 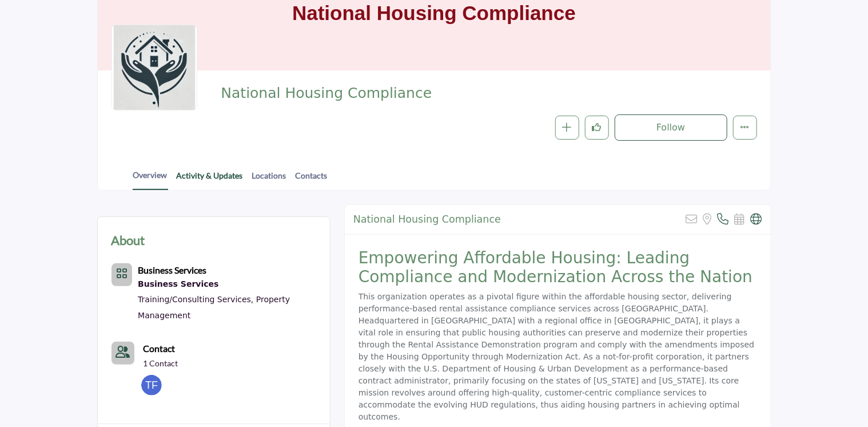 I want to click on p: 1 Contact, so click(x=161, y=363).